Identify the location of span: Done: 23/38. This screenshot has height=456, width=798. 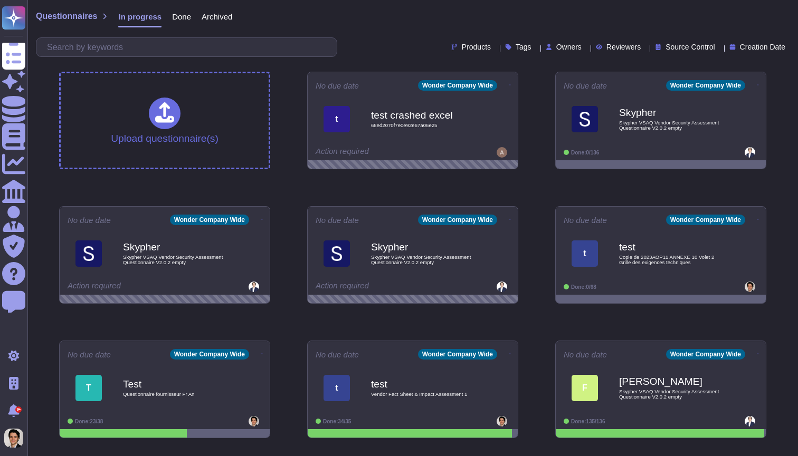
(89, 422).